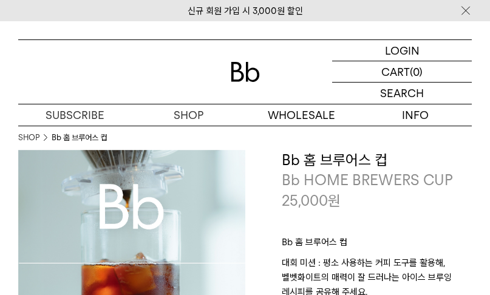  What do you see at coordinates (75, 115) in the screenshot?
I see `p: SUBSCRIBE` at bounding box center [75, 115].